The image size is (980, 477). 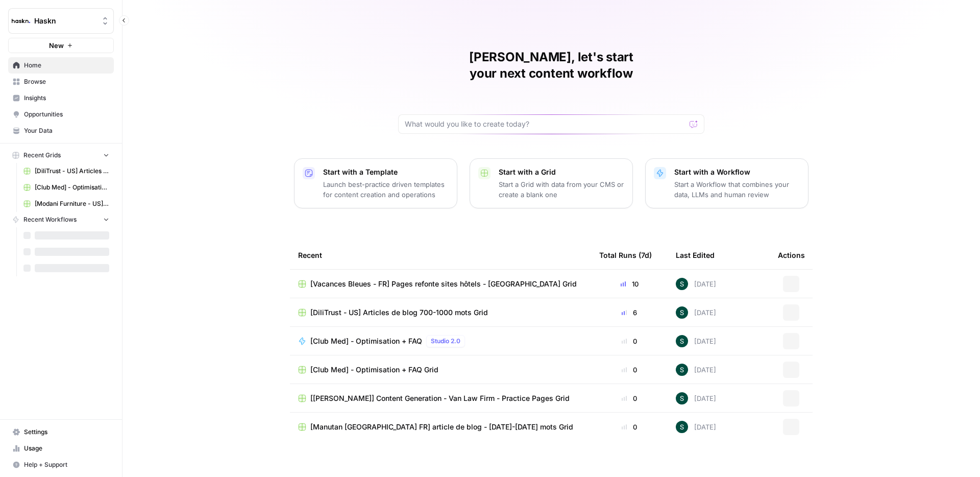 I want to click on span: Browse, so click(x=66, y=82).